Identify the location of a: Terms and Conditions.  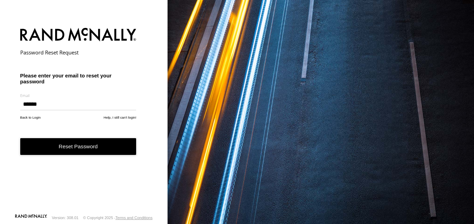
(134, 218).